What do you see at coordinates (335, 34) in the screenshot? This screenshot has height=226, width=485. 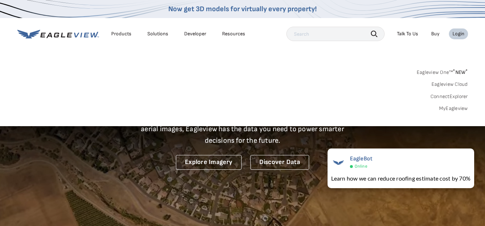 I see `input: Search` at bounding box center [335, 34].